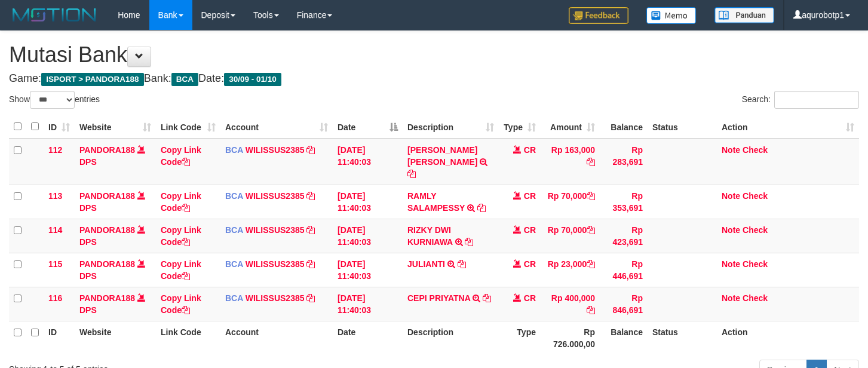 The image size is (868, 368). I want to click on th: Amount: activate to sort column ascending, so click(570, 126).